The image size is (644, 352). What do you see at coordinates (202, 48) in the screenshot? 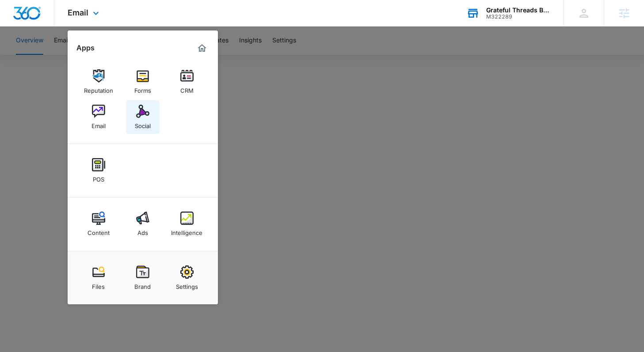
I see `a: Marketing 360® Dashboard` at bounding box center [202, 48].